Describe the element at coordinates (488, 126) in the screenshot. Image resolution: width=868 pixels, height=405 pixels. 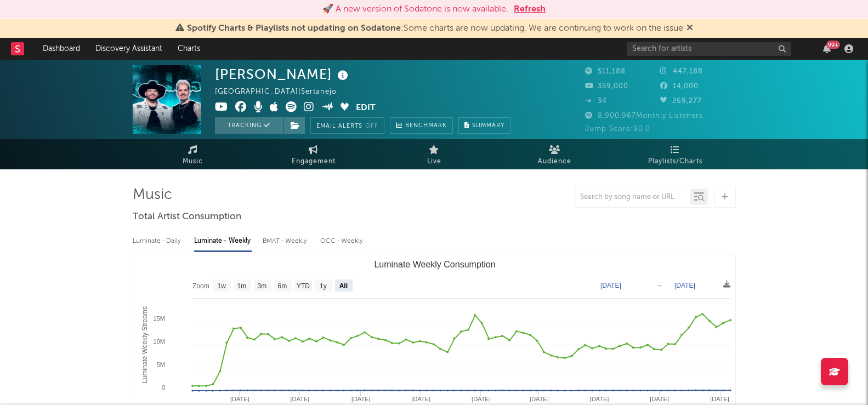
I see `span: Summary` at that location.